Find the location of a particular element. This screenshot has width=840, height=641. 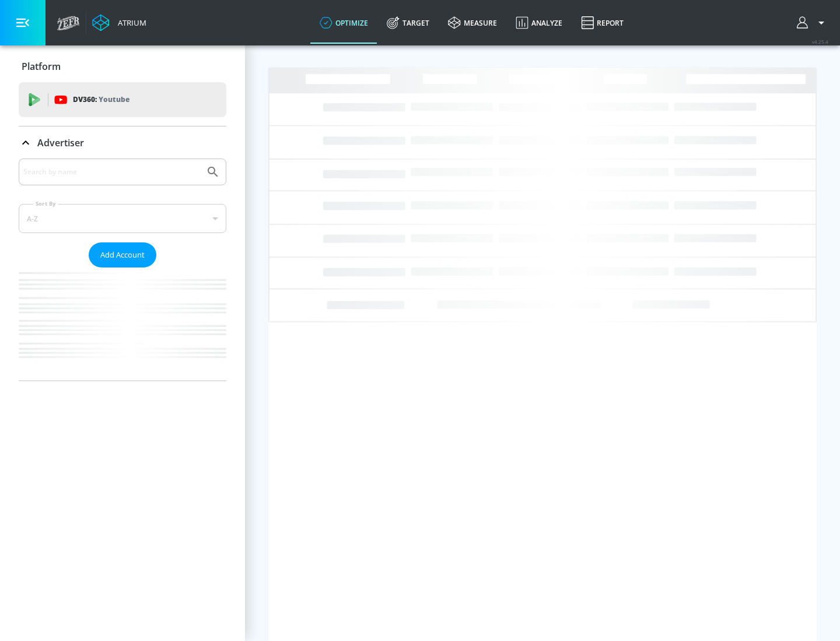

label: Sort By is located at coordinates (46, 204).